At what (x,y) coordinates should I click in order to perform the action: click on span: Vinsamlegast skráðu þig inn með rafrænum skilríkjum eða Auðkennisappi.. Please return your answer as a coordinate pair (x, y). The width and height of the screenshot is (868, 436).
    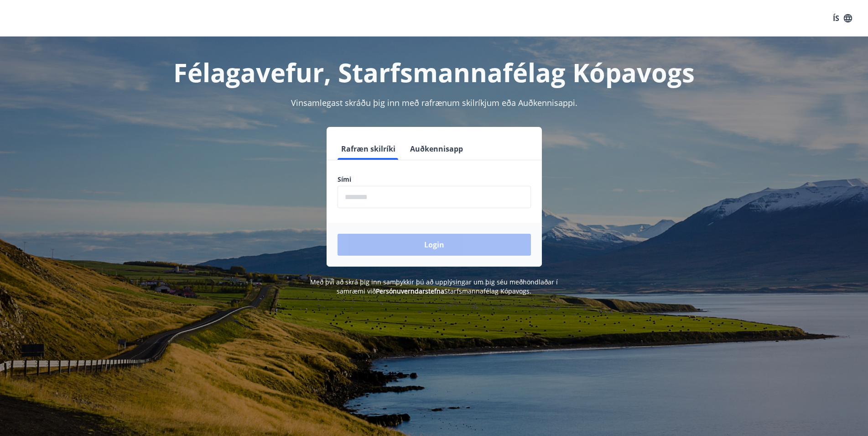
    Looking at the image, I should click on (434, 103).